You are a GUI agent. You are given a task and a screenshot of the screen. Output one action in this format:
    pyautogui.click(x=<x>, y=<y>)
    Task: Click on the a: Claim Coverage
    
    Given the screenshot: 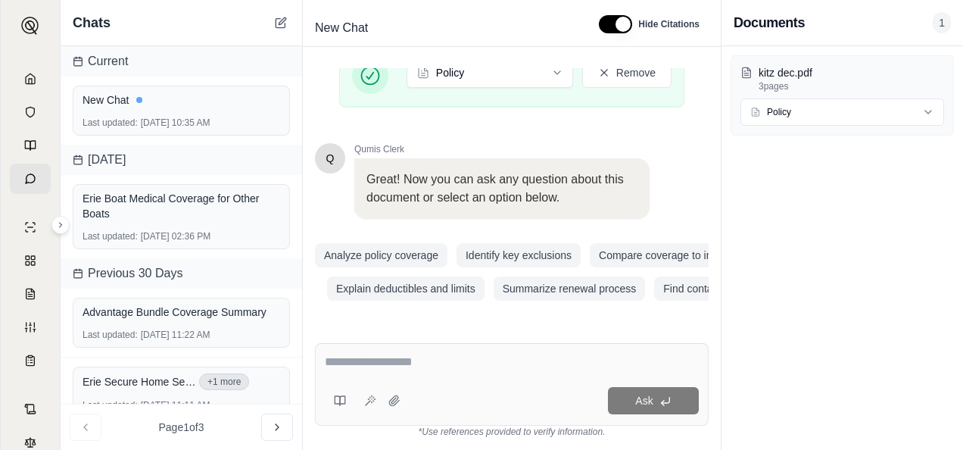 What is the action you would take?
    pyautogui.click(x=30, y=294)
    